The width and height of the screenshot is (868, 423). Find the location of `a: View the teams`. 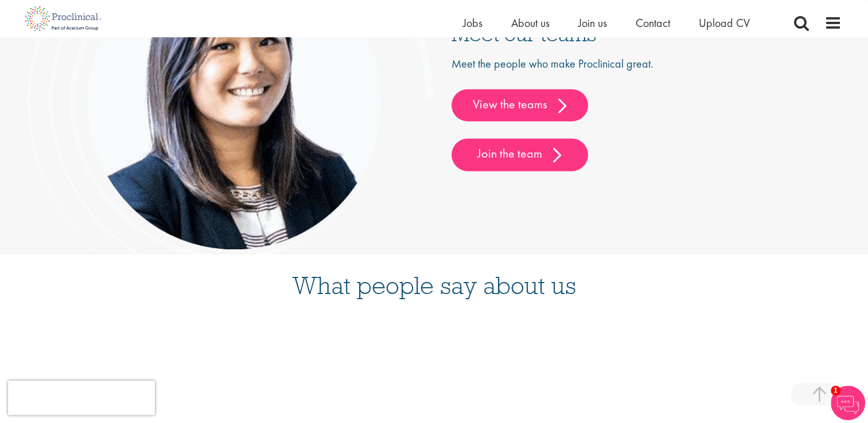

a: View the teams is located at coordinates (520, 105).